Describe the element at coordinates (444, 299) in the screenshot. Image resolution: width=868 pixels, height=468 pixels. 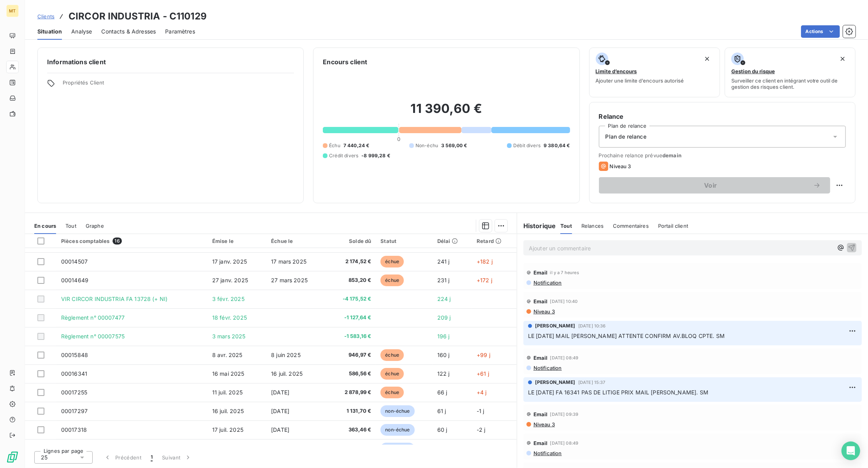
I see `span: 224 j` at that location.